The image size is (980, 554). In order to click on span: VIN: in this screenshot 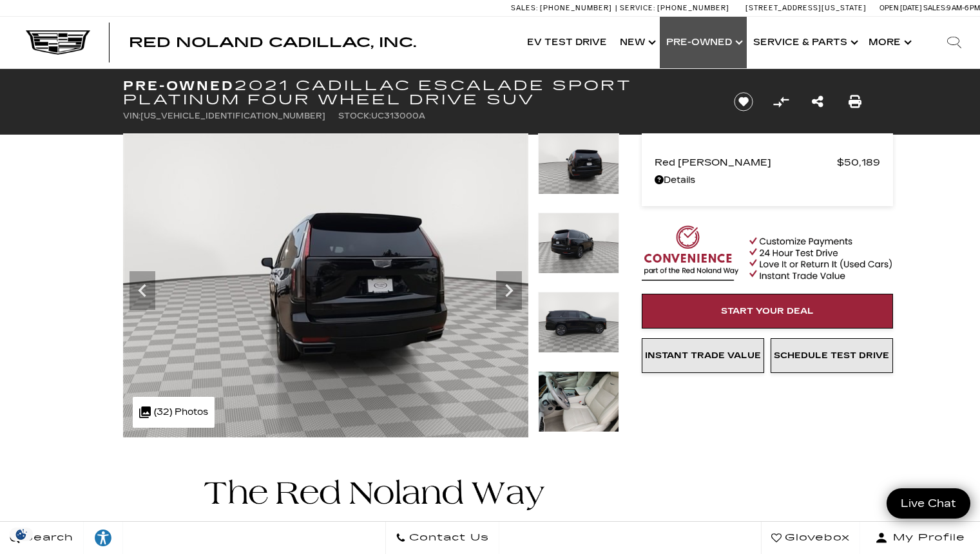, I will do `click(131, 116)`.